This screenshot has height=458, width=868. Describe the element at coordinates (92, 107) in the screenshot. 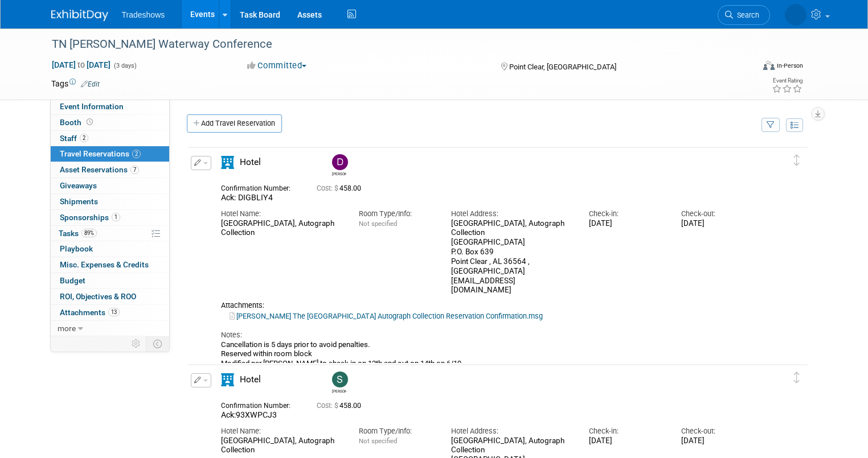

I see `span: Event Information` at that location.